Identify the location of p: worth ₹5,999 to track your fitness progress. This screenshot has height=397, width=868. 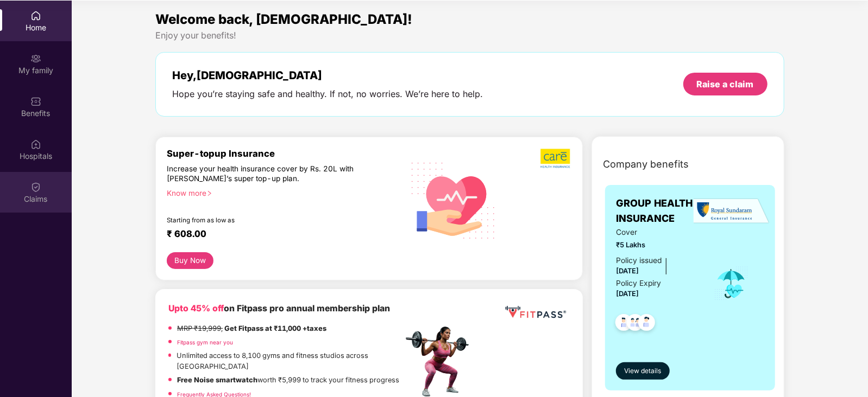
(288, 381).